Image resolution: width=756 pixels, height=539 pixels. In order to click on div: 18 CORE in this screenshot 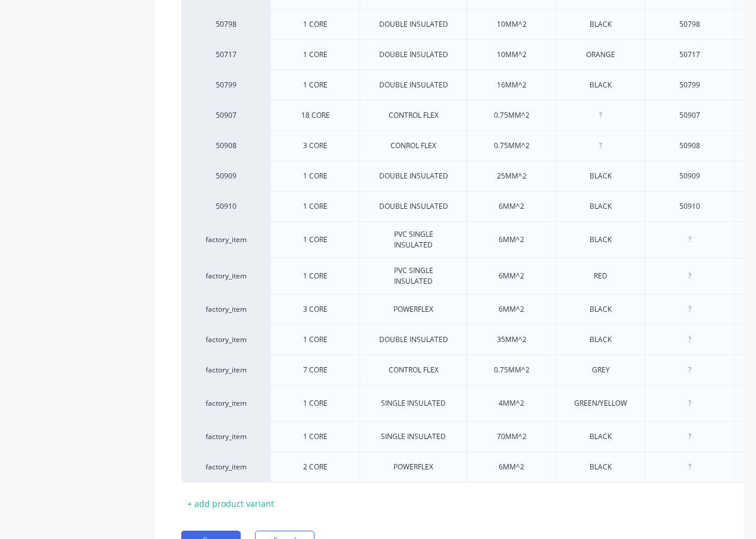, I will do `click(316, 116)`.